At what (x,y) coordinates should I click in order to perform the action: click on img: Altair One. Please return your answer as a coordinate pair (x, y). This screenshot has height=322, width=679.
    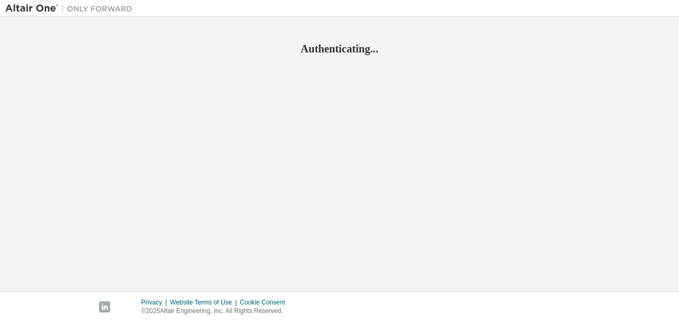
    Looking at the image, I should click on (71, 8).